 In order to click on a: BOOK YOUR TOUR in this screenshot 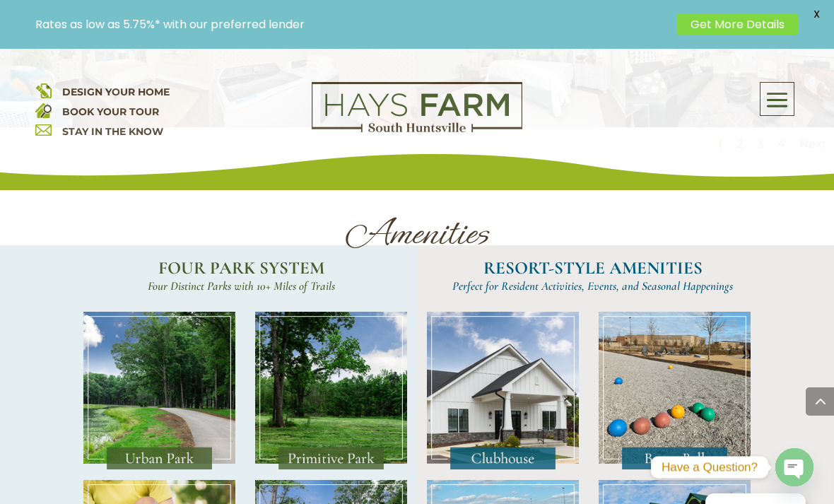, I will do `click(110, 112)`.